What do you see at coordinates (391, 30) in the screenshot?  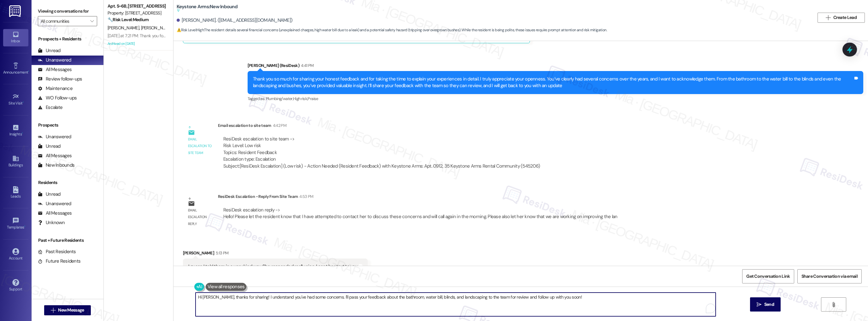 I see `span: : The resident details several financial concerns (unexplained charges, high water bill due to a ...` at bounding box center [391, 30].